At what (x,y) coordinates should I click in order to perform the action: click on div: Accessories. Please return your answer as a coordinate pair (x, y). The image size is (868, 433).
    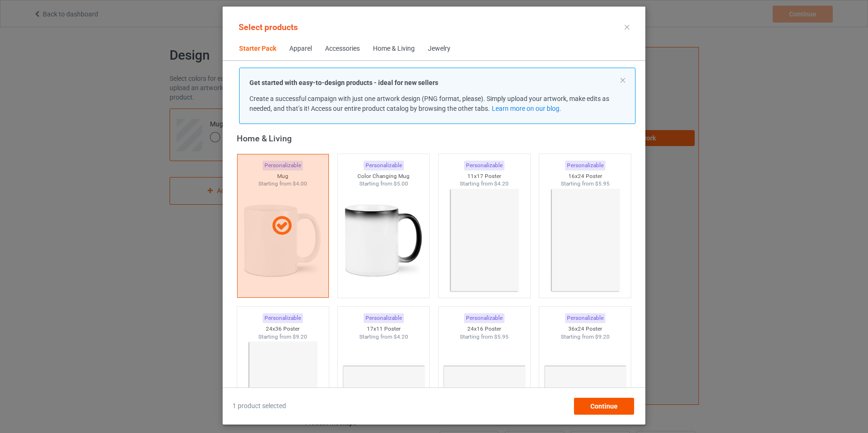
    Looking at the image, I should click on (343, 49).